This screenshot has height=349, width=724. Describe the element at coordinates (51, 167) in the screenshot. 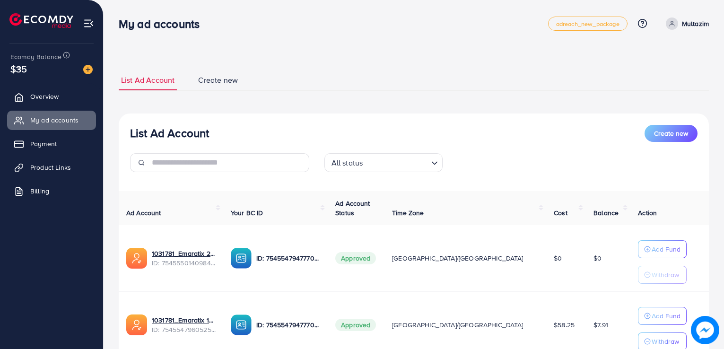

I see `span: Product Links` at that location.